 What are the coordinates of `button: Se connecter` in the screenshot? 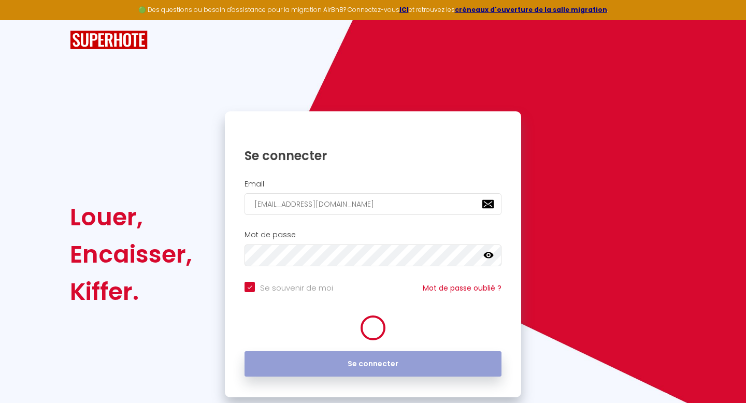 It's located at (373, 364).